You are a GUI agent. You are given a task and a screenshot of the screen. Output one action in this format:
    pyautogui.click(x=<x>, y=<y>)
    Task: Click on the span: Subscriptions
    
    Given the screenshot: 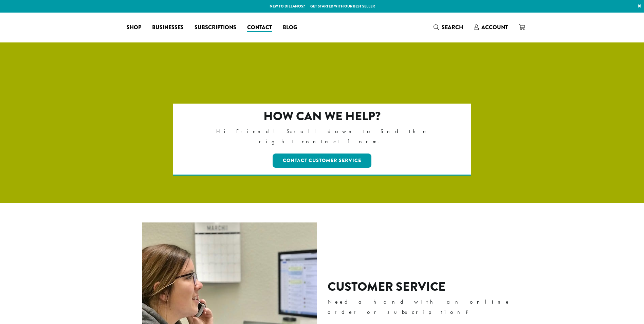 What is the action you would take?
    pyautogui.click(x=215, y=28)
    